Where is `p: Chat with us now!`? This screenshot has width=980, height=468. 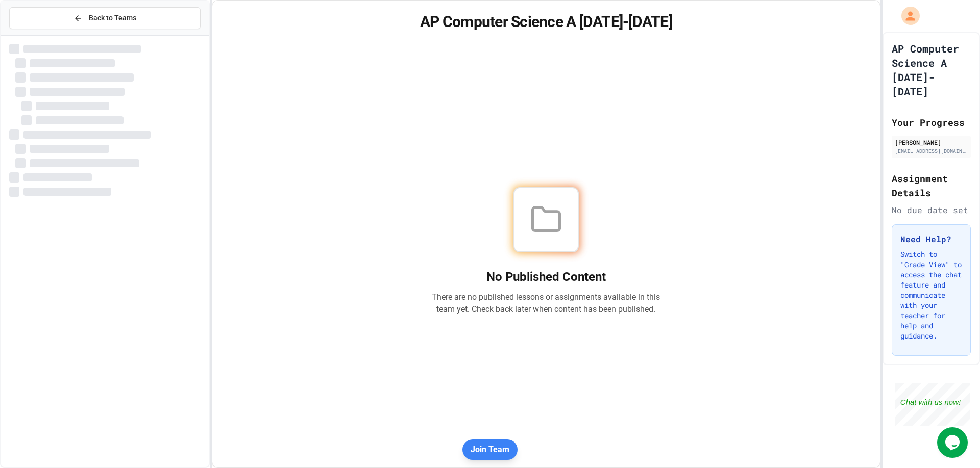 p: Chat with us now! is located at coordinates (35, 19).